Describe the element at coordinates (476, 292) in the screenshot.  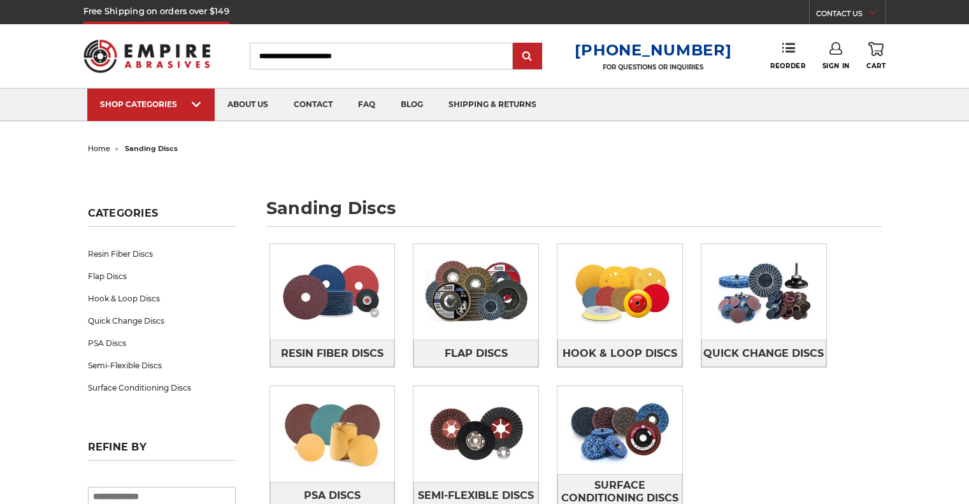
I see `img: Flap Discs` at that location.